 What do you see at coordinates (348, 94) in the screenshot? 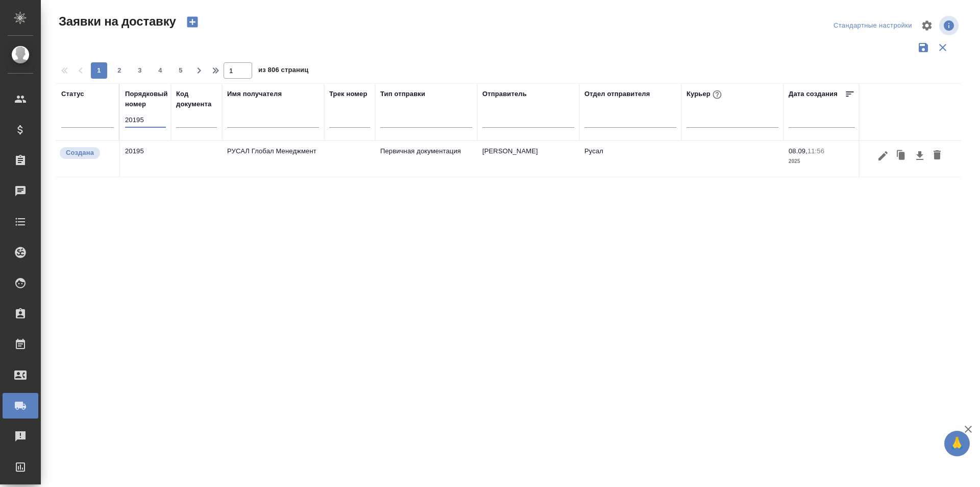
I see `div: Трек номер` at bounding box center [348, 94].